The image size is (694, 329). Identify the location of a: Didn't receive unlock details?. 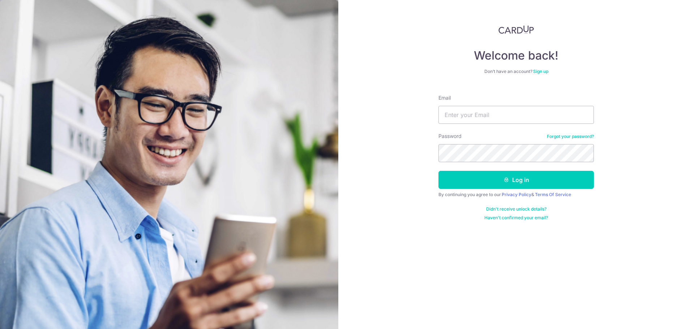
(516, 209).